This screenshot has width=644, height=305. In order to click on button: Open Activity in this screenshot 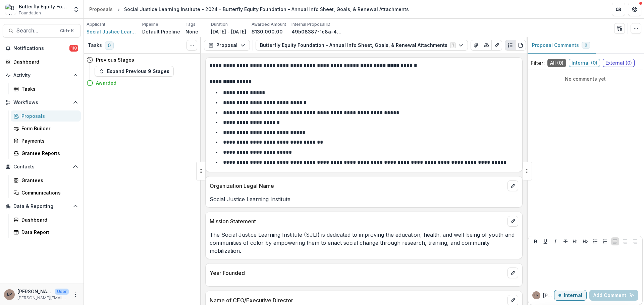, I will do `click(41, 75)`.